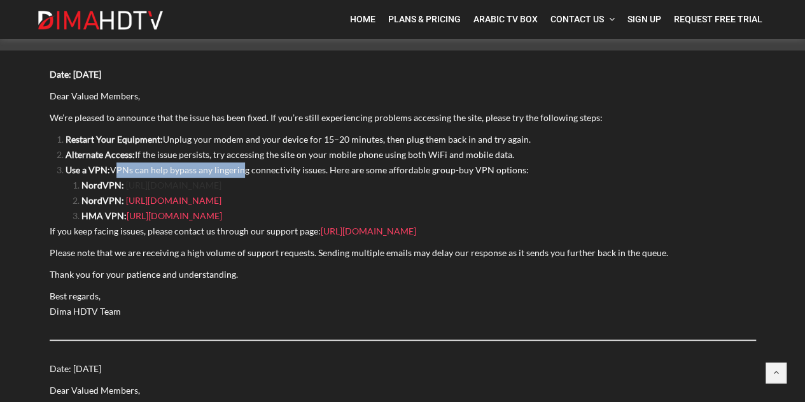 Image resolution: width=805 pixels, height=402 pixels. I want to click on span: We’re pleased to announce that the issue has been fixed. If you’re still experiencing problems ac..., so click(326, 117).